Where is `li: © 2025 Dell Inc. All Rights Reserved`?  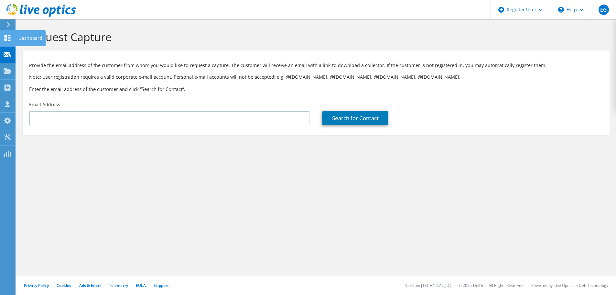
li: © 2025 Dell Inc. All Rights Reserved is located at coordinates (491, 285).